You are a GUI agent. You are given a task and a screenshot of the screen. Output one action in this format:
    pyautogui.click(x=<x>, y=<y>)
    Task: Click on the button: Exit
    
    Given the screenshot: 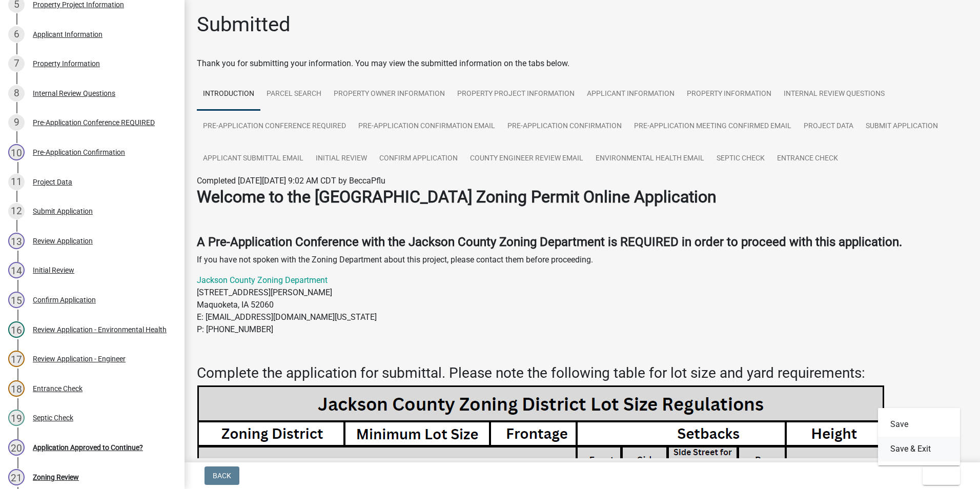 What is the action you would take?
    pyautogui.click(x=941, y=476)
    